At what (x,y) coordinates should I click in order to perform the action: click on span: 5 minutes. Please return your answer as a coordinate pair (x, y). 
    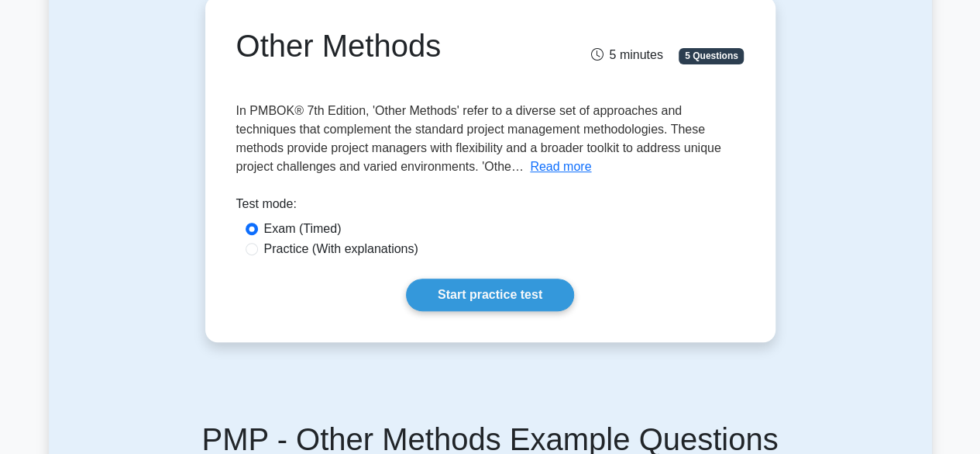
    Looking at the image, I should click on (626, 55).